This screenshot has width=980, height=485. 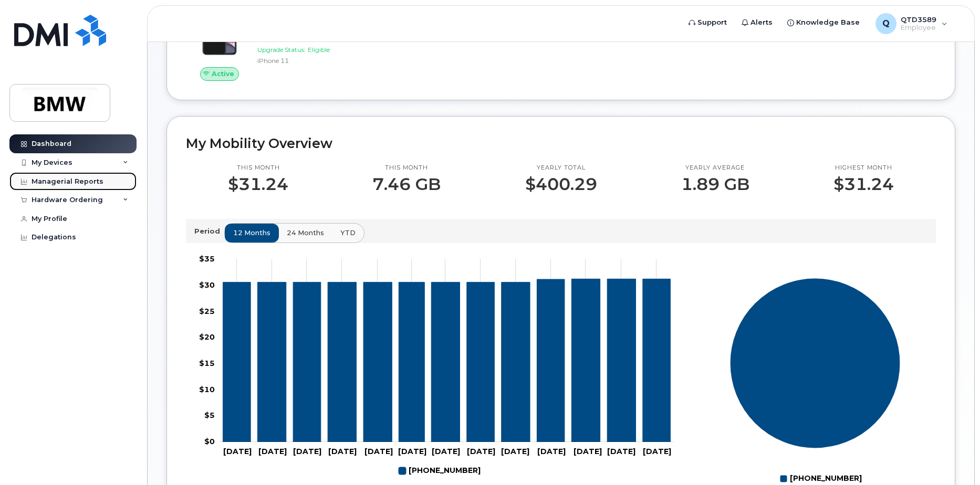 I want to click on tspan: $15, so click(x=207, y=364).